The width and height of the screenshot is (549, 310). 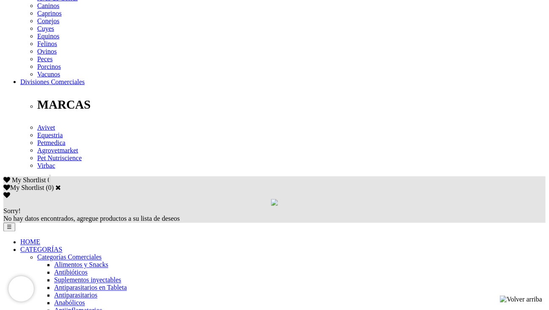 I want to click on a: Conejos, so click(x=48, y=21).